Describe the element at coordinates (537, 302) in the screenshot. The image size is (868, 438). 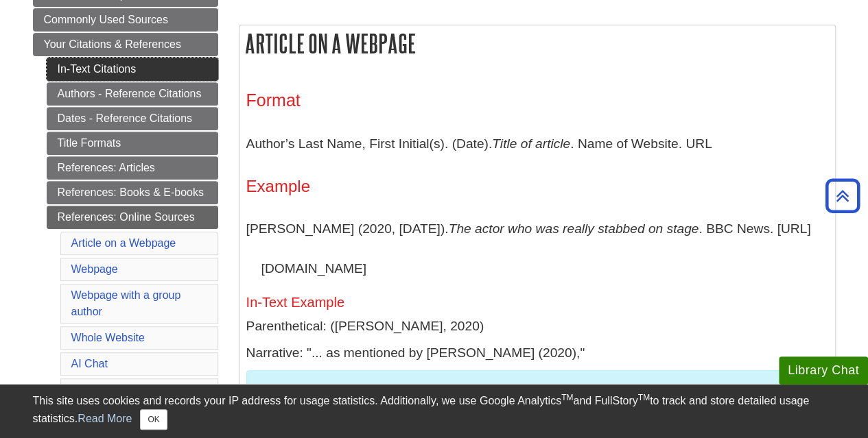
I see `h5: In-Text Example` at that location.